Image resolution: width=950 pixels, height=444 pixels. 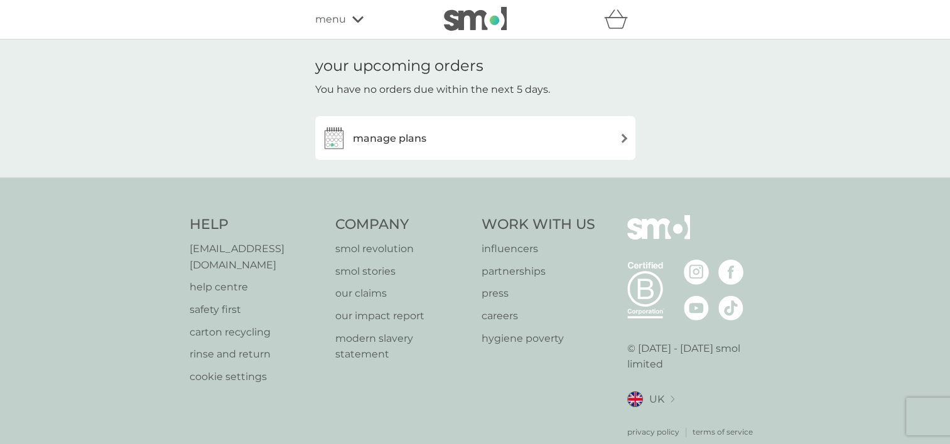 What do you see at coordinates (256, 355) in the screenshot?
I see `a: rinse and return` at bounding box center [256, 355].